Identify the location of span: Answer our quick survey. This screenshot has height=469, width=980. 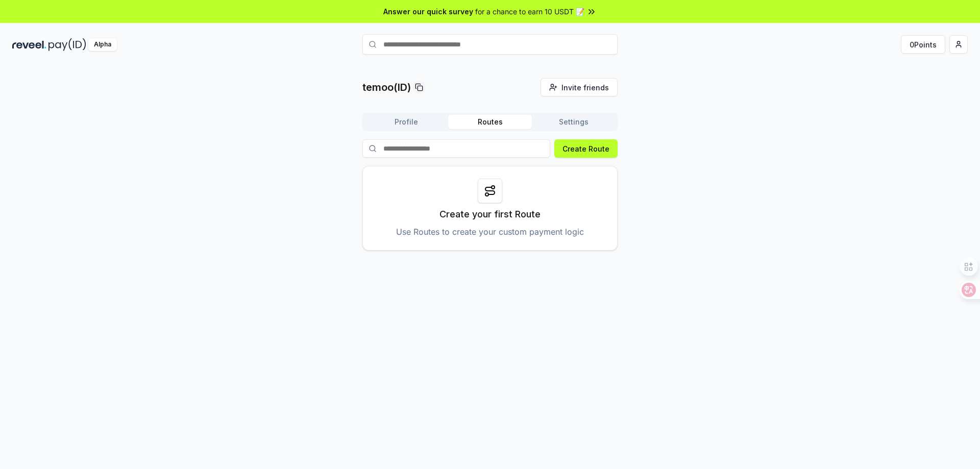
(428, 11).